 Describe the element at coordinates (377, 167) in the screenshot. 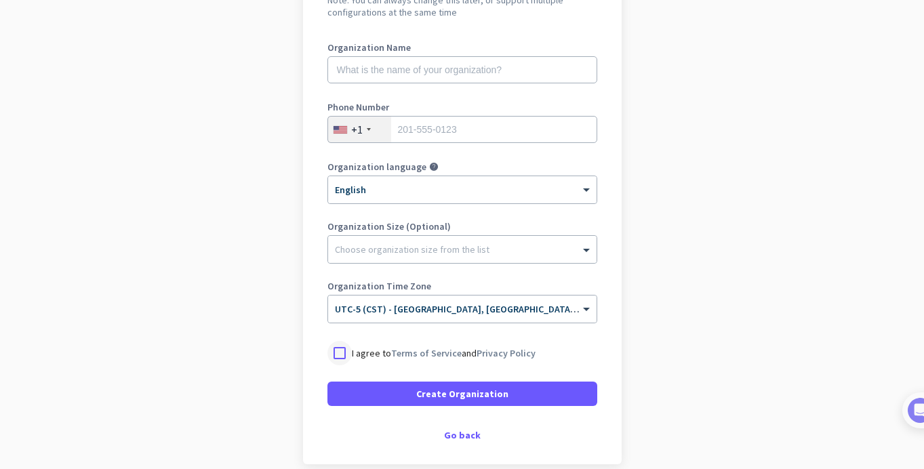

I see `label: Organization language` at that location.